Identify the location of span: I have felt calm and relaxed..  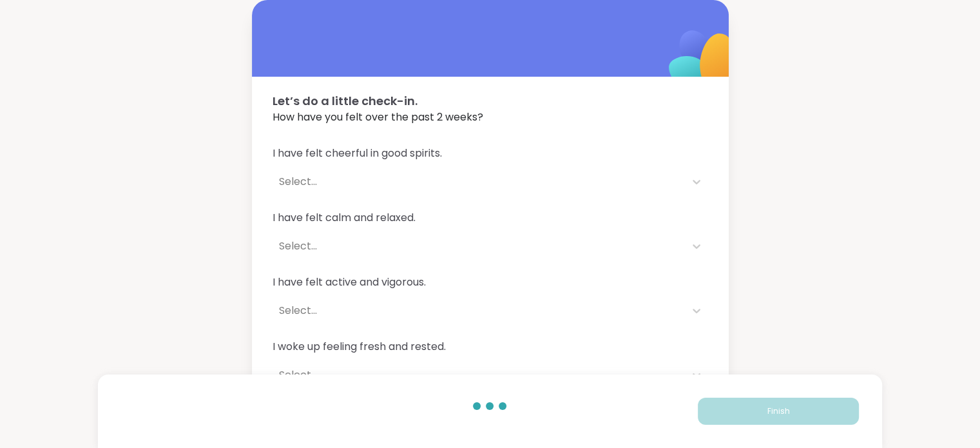
(490, 218).